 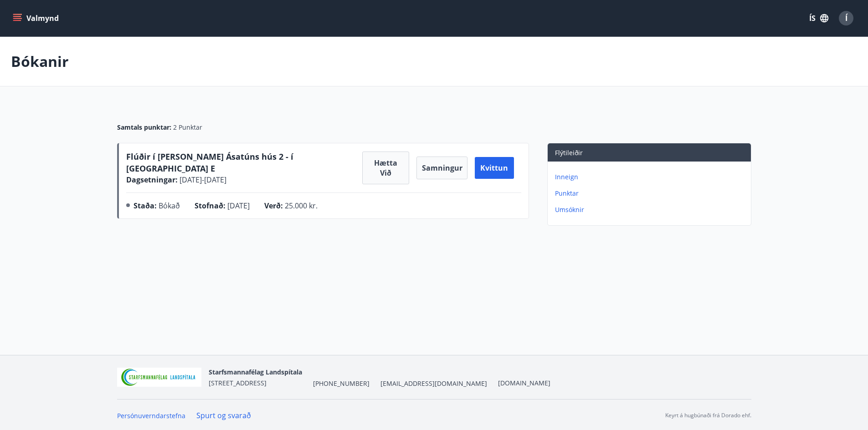 What do you see at coordinates (651, 210) in the screenshot?
I see `p: Umsóknir` at bounding box center [651, 210].